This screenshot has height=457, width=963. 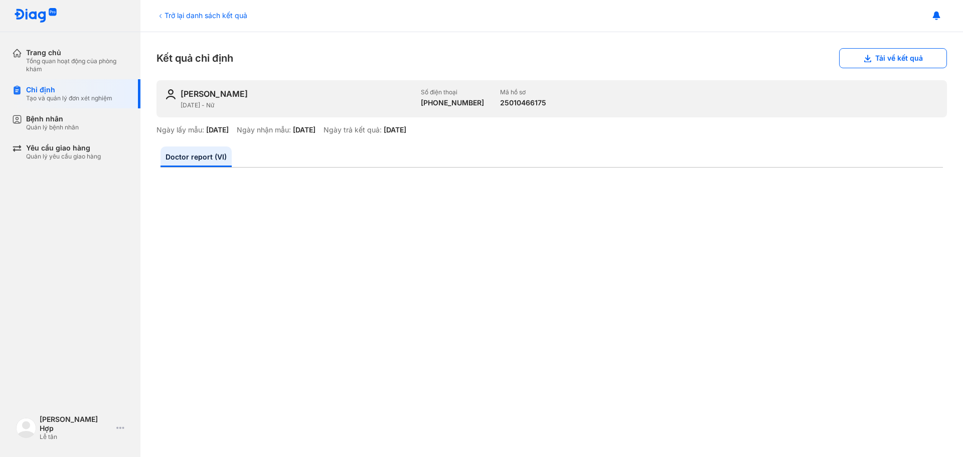 I want to click on div: 25010466175, so click(x=523, y=103).